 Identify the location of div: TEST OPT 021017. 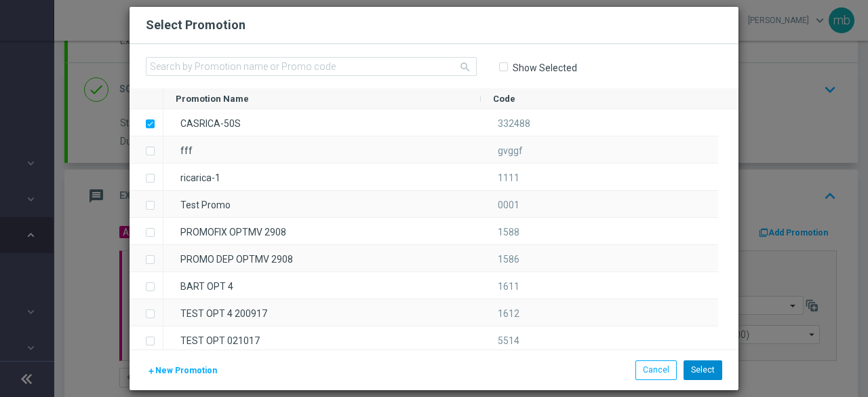
(322, 340).